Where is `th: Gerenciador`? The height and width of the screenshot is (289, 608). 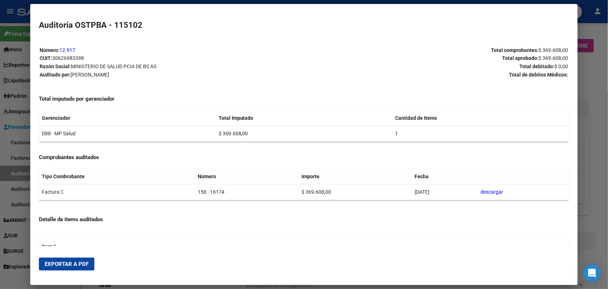 th: Gerenciador is located at coordinates (127, 118).